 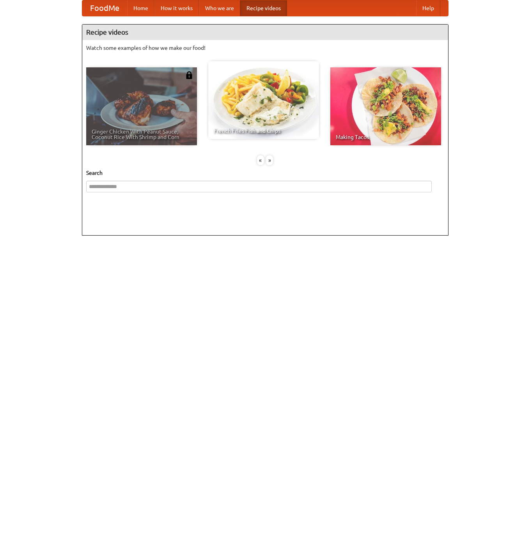 What do you see at coordinates (428, 8) in the screenshot?
I see `a: Help` at bounding box center [428, 8].